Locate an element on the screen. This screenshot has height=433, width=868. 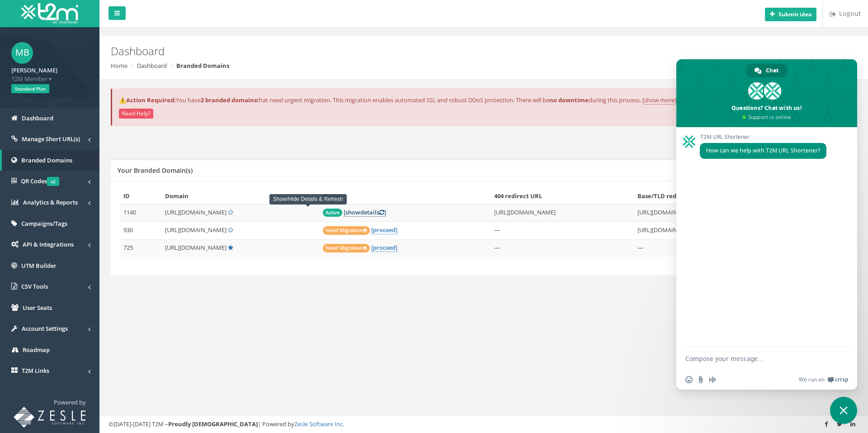
span: T2M URL Shortener is located at coordinates (763, 137).